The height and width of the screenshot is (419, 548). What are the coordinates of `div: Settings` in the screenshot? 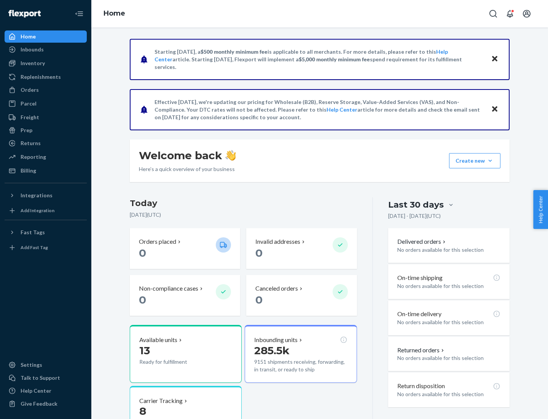 It's located at (31, 364).